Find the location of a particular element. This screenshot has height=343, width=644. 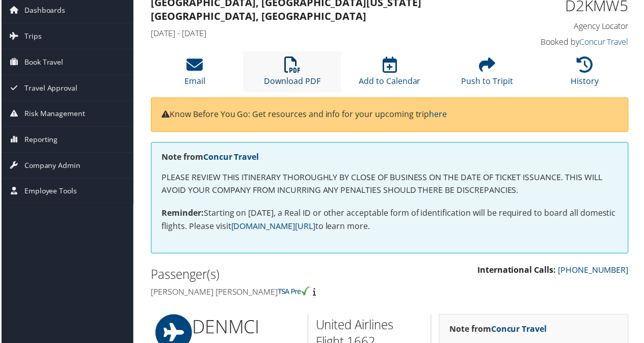

h2: Passenger(s) is located at coordinates (267, 276).